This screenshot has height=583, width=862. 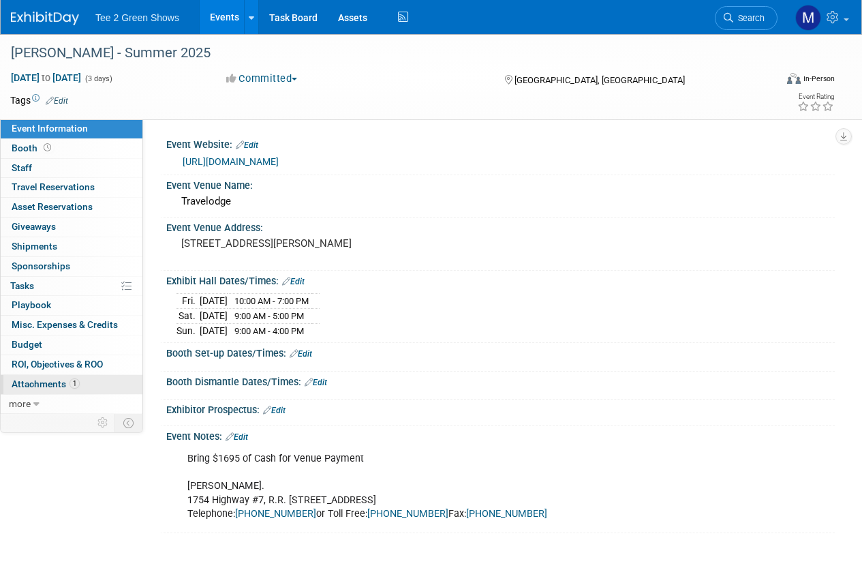 I want to click on span: Sponsorships, so click(x=41, y=266).